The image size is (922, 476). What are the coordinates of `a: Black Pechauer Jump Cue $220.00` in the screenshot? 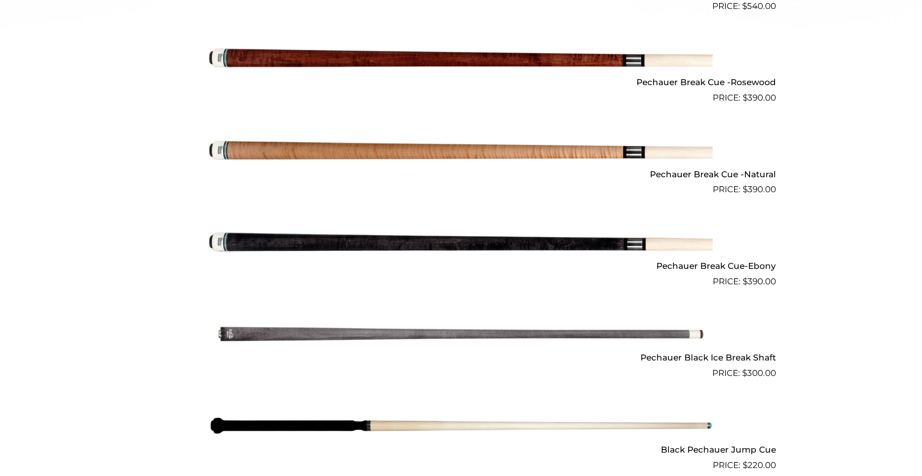 It's located at (461, 428).